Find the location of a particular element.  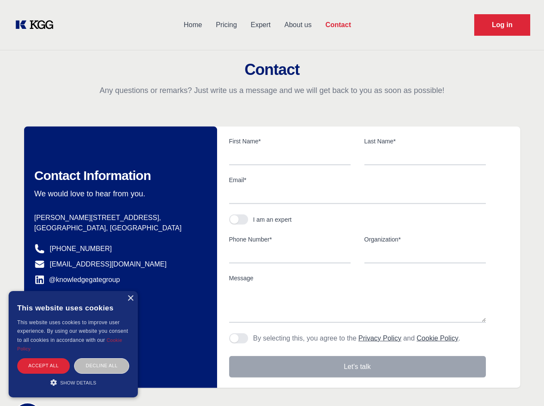

a: Expert is located at coordinates (261, 25).